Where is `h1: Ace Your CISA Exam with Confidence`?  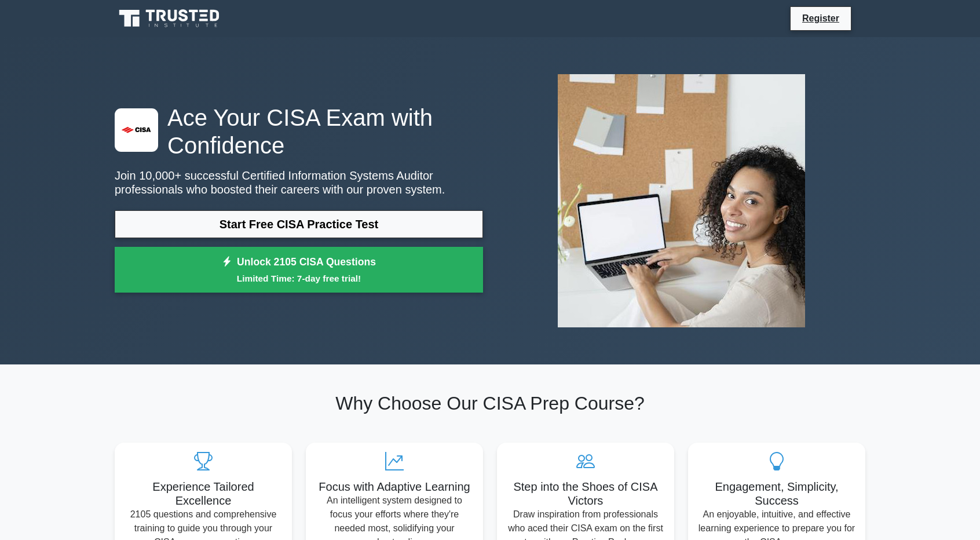
h1: Ace Your CISA Exam with Confidence is located at coordinates (299, 131).